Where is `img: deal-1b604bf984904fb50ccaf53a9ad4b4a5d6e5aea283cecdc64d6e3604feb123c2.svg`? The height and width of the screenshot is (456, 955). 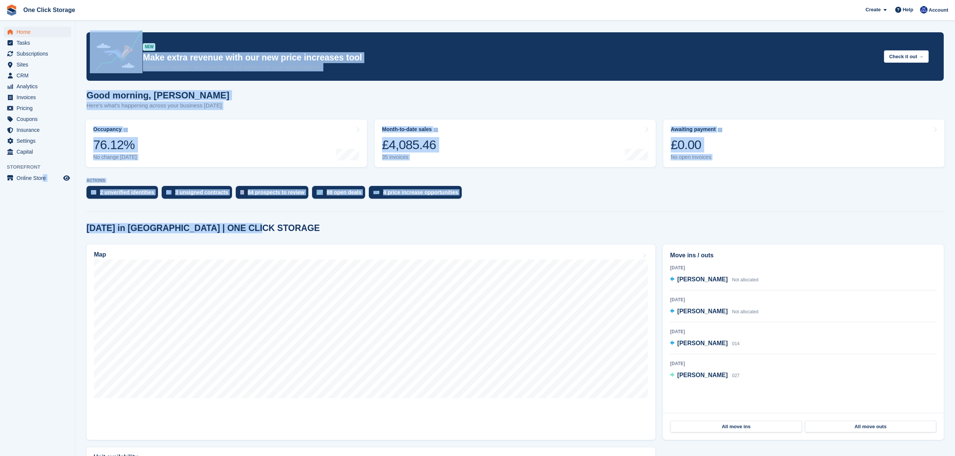
img: deal-1b604bf984904fb50ccaf53a9ad4b4a5d6e5aea283cecdc64d6e3604feb123c2.svg is located at coordinates (319, 192).